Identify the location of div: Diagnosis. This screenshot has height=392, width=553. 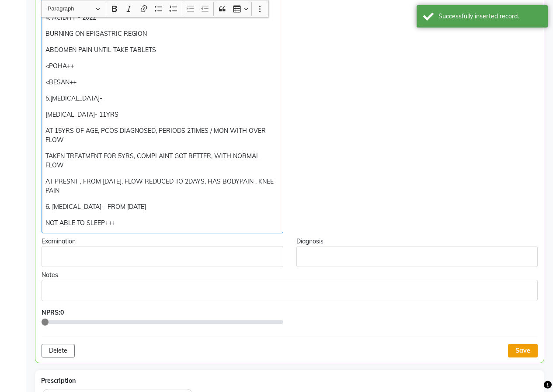
(417, 242).